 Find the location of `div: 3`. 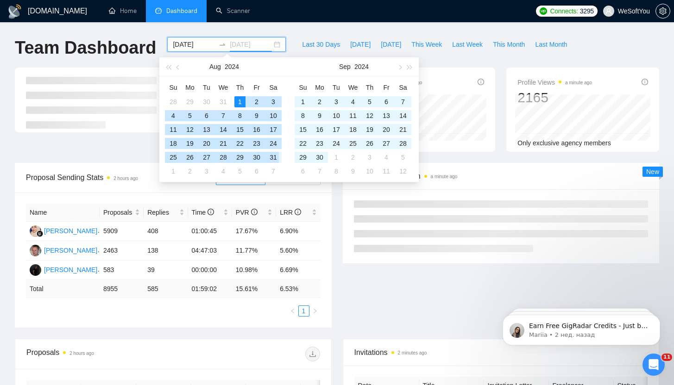

div: 3 is located at coordinates (336, 102).